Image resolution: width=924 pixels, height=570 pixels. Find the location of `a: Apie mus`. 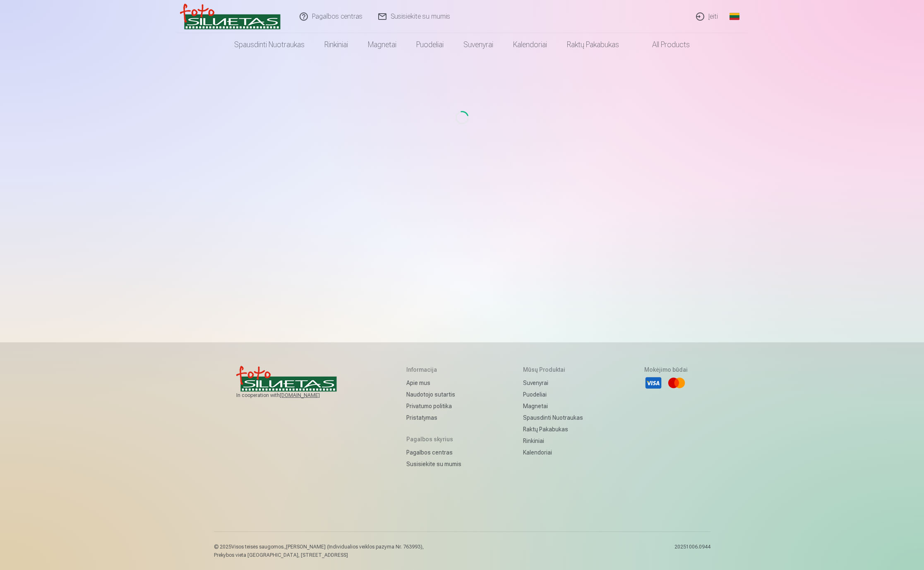

a: Apie mus is located at coordinates (434, 383).